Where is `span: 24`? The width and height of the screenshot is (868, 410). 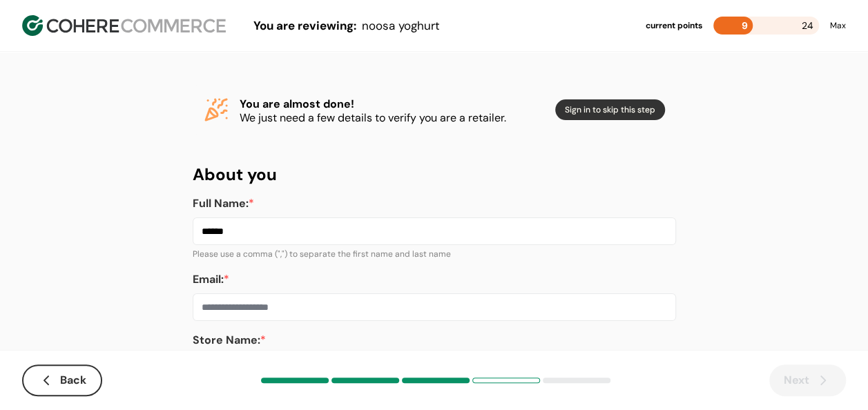 span: 24 is located at coordinates (807, 26).